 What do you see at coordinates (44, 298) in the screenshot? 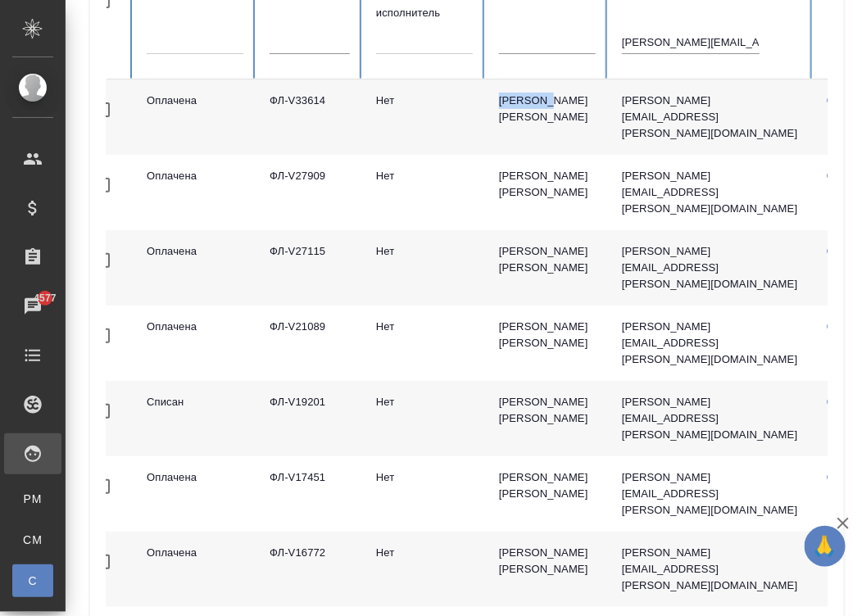
I see `span: 4577` at bounding box center [44, 298].